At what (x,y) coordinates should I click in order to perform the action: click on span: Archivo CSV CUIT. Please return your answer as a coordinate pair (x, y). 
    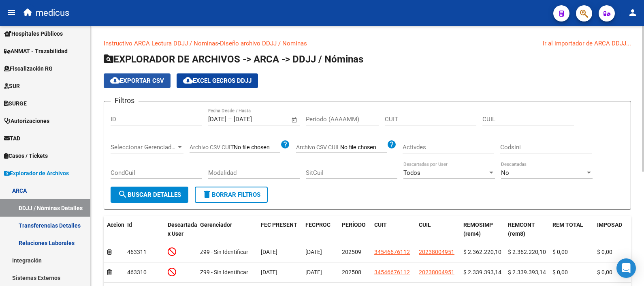
    Looking at the image, I should click on (211, 147).